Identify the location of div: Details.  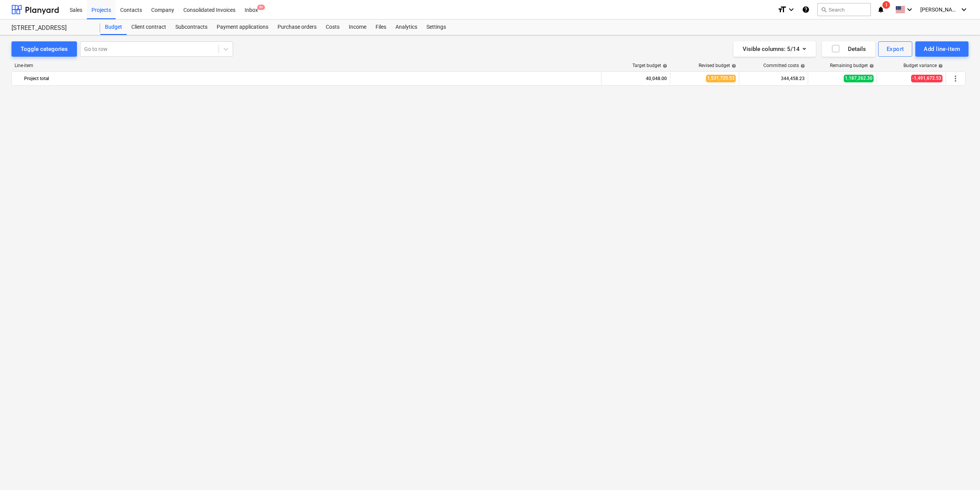
(848, 49).